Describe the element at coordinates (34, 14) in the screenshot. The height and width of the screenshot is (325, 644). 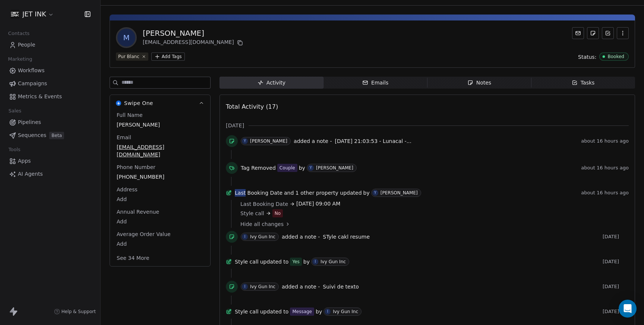
I see `span: JET INK` at that location.